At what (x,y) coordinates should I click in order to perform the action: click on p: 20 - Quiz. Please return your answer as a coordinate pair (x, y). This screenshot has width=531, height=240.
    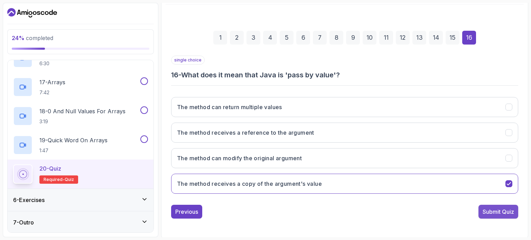
    Looking at the image, I should click on (50, 169).